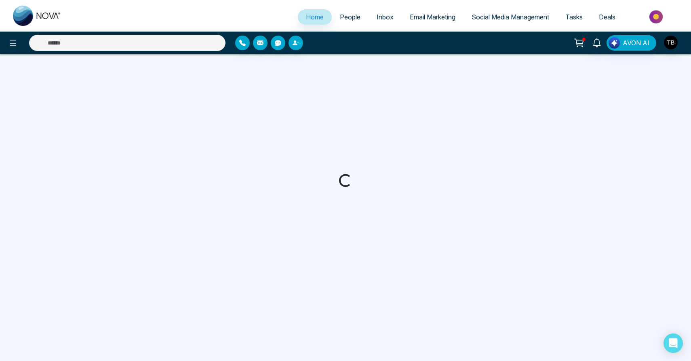 Image resolution: width=691 pixels, height=361 pixels. Describe the element at coordinates (433, 17) in the screenshot. I see `span: Email Marketing` at that location.